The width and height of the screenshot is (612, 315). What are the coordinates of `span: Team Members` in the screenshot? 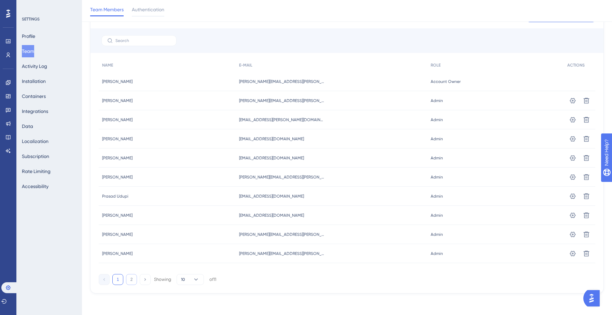 It's located at (107, 10).